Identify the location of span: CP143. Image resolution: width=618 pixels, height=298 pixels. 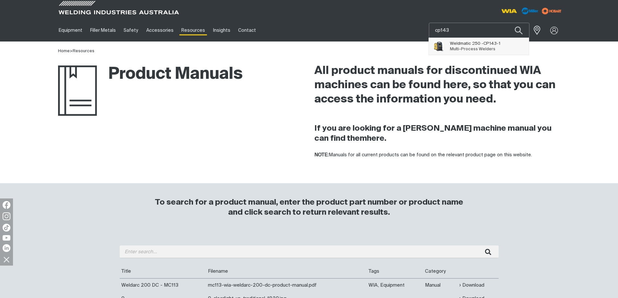
(490, 43).